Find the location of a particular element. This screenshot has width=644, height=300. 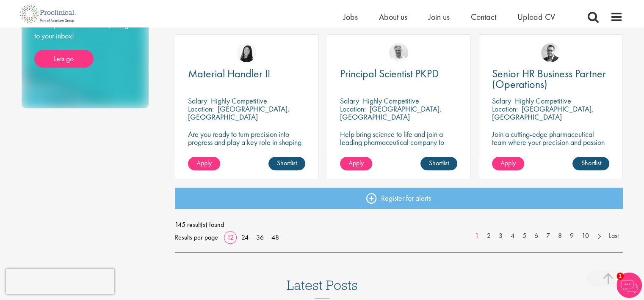

a: 10 is located at coordinates (585, 236).